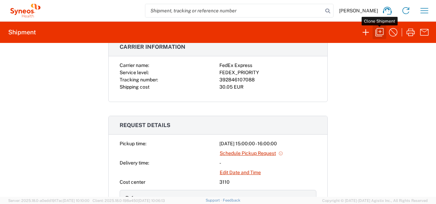 The width and height of the screenshot is (436, 204). What do you see at coordinates (134, 72) in the screenshot?
I see `span: Service level:` at bounding box center [134, 72].